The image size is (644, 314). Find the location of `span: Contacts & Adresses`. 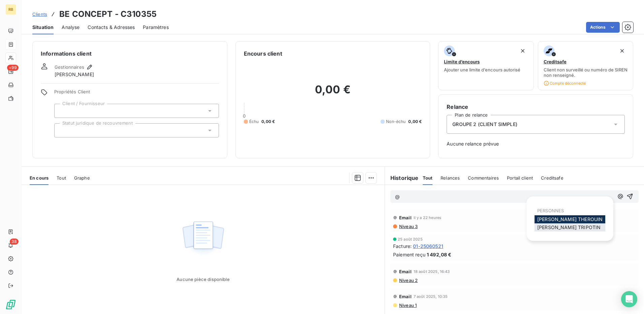

span: Contacts & Adresses is located at coordinates (111, 27).